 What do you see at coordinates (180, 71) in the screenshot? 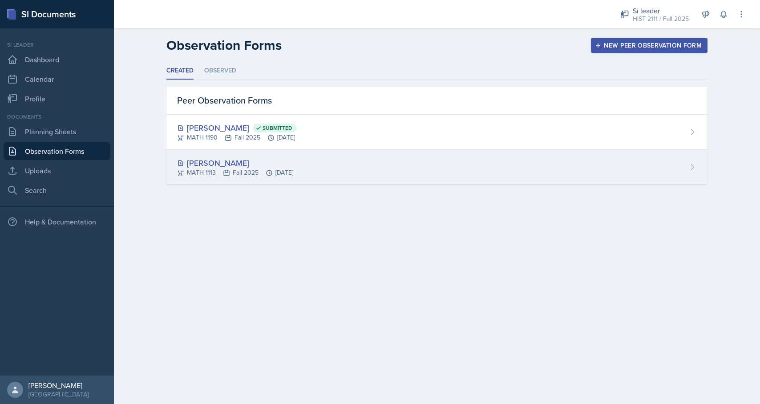
I see `li: Created` at bounding box center [180, 71].